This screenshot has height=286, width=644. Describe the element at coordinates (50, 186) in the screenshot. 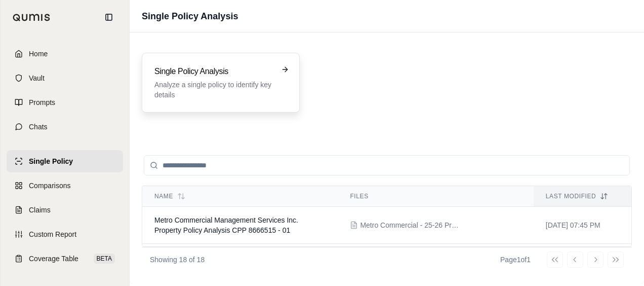

I see `span: Comparisons` at that location.